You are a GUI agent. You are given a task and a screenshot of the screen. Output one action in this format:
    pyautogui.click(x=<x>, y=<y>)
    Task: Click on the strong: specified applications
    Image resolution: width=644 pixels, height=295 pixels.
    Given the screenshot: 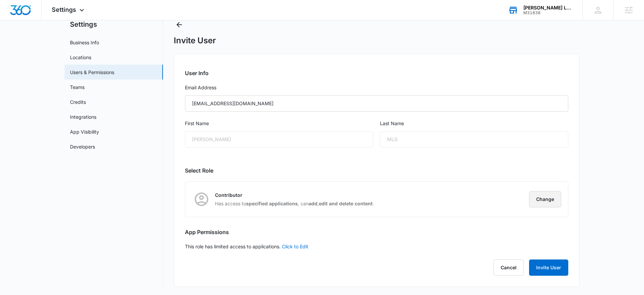 What is the action you would take?
    pyautogui.click(x=272, y=203)
    